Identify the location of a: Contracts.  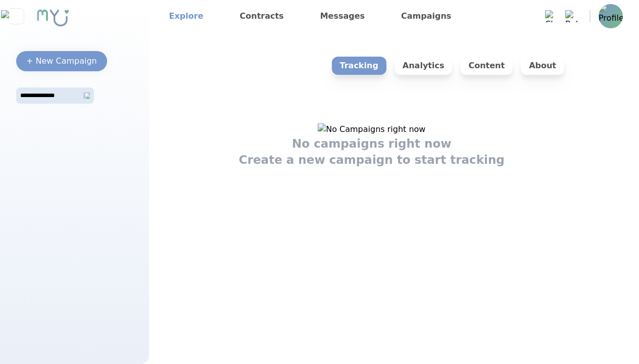
(262, 16).